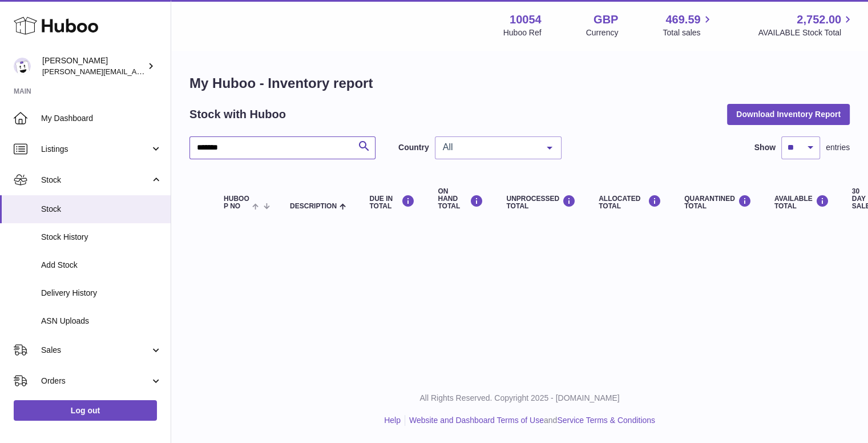 The width and height of the screenshot is (868, 443). I want to click on span: All, so click(489, 147).